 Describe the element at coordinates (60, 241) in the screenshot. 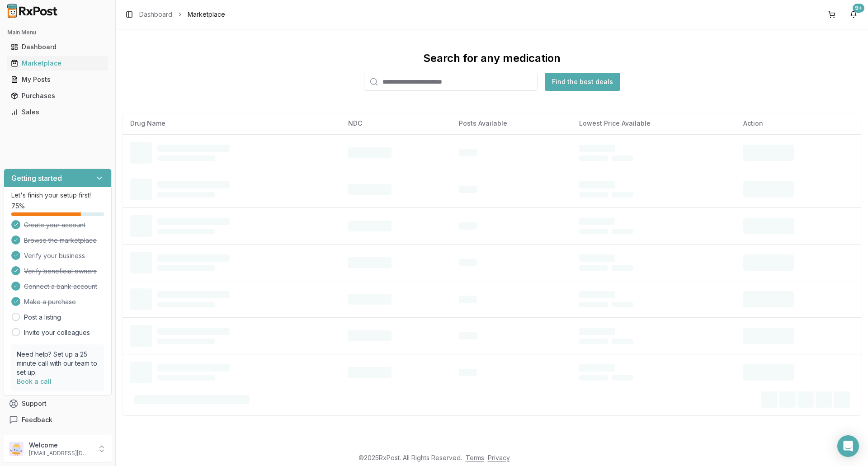

I see `span: Browse the marketplace` at that location.